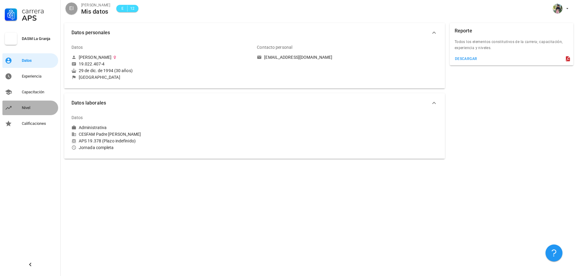 Image resolution: width=577 pixels, height=276 pixels. I want to click on div: Experiencia, so click(39, 76).